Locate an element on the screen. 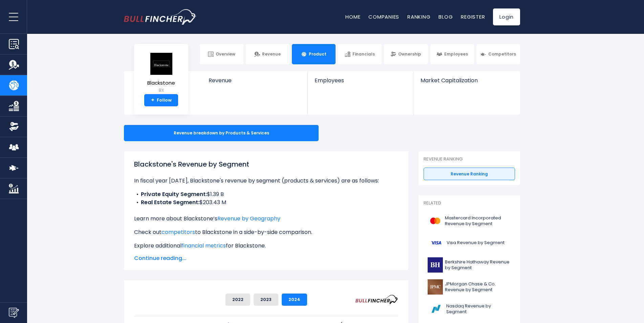 The image size is (644, 323). a: Mastercard Incorporated Revenue by Segment is located at coordinates (469, 221).